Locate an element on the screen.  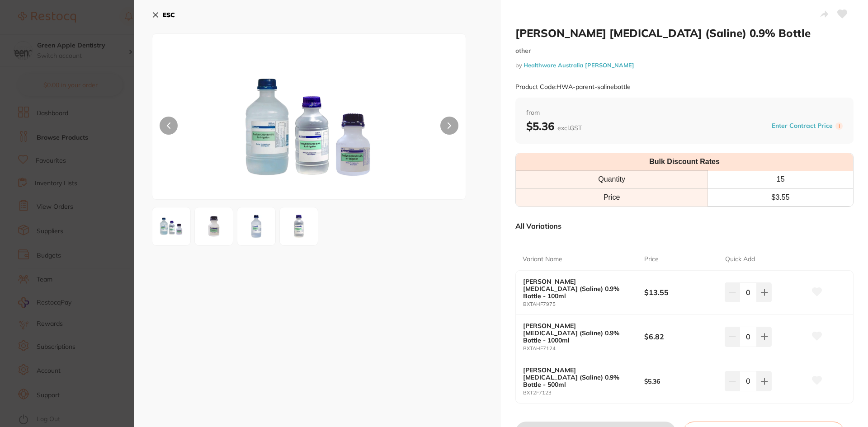
button: Enter Contract Price is located at coordinates (802, 126).